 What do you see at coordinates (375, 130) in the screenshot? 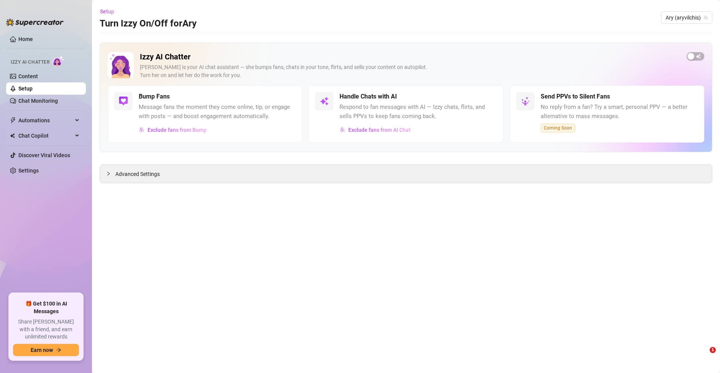
I see `button: Exclude fans from AI Chat` at bounding box center [375, 130].